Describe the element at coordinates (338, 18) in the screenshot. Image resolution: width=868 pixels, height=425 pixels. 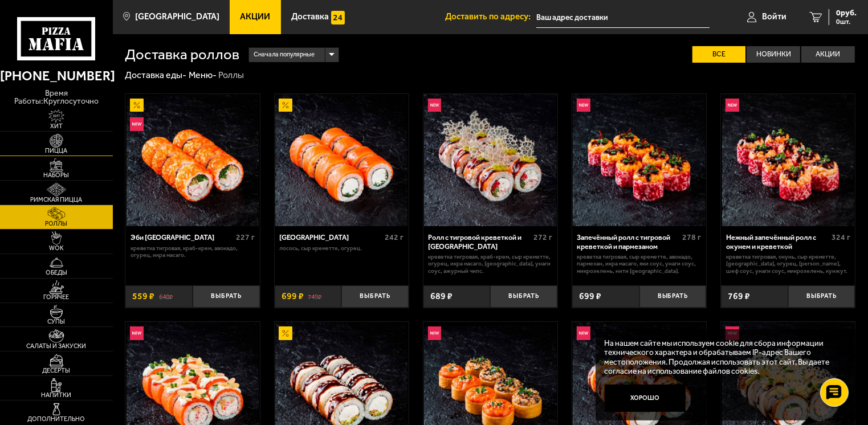
I see `img: 15daf4d41897b9f0e9f617042186c801.svg` at that location.